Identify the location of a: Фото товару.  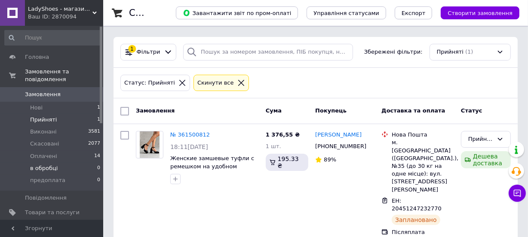
(150, 145).